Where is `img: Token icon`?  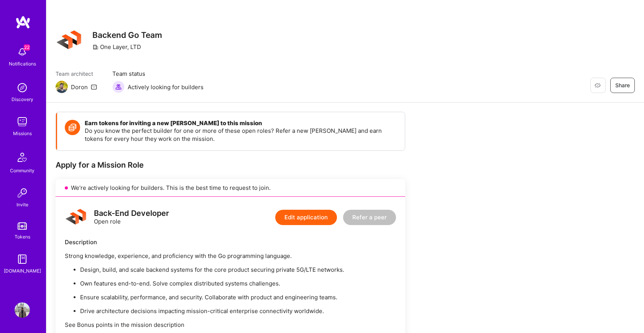 img: Token icon is located at coordinates (73, 127).